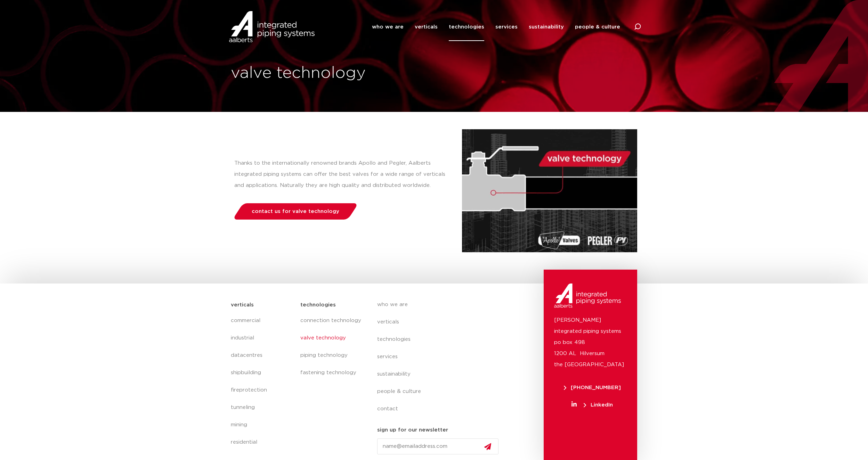  I want to click on a: connection technology, so click(332, 320).